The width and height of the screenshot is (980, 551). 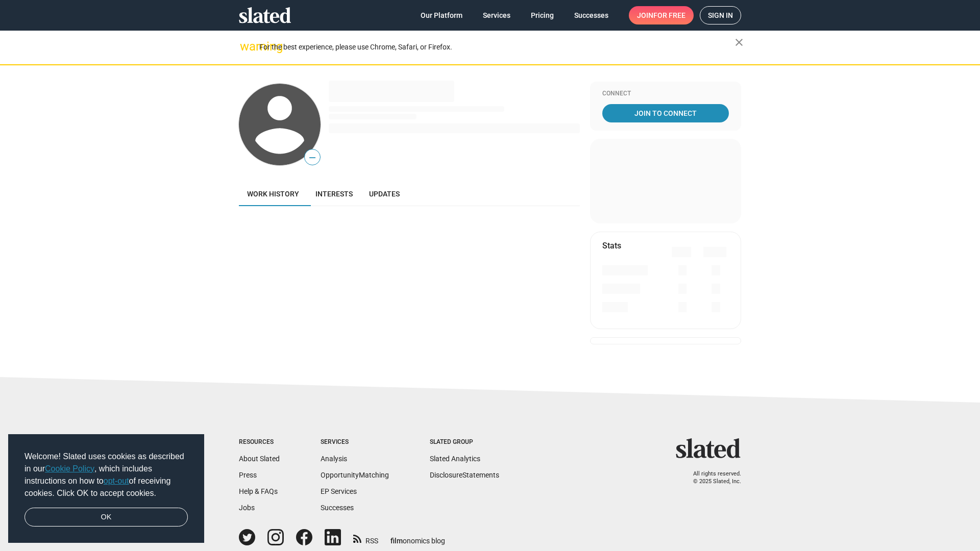 I want to click on a: Sign in, so click(x=721, y=15).